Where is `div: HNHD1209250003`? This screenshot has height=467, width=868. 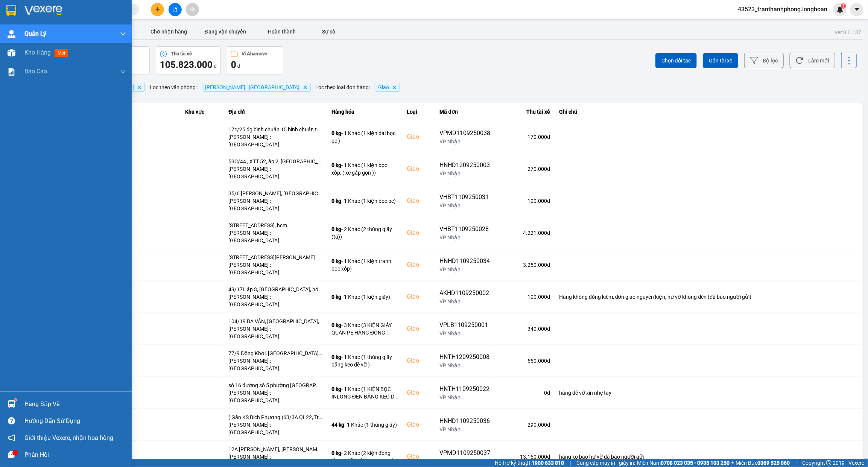 div: HNHD1209250003 is located at coordinates (465, 165).